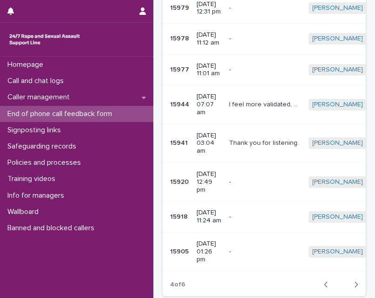 The width and height of the screenshot is (375, 298). I want to click on p: I feel more validated, and less crazy. I feel more understood., so click(266, 104).